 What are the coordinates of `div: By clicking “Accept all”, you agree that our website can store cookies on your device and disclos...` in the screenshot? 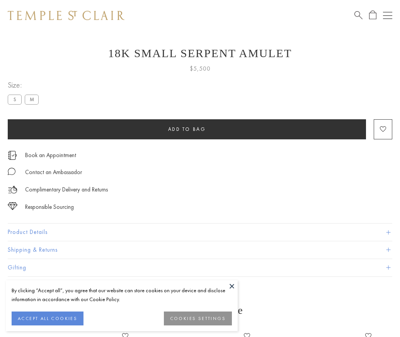 It's located at (122, 295).